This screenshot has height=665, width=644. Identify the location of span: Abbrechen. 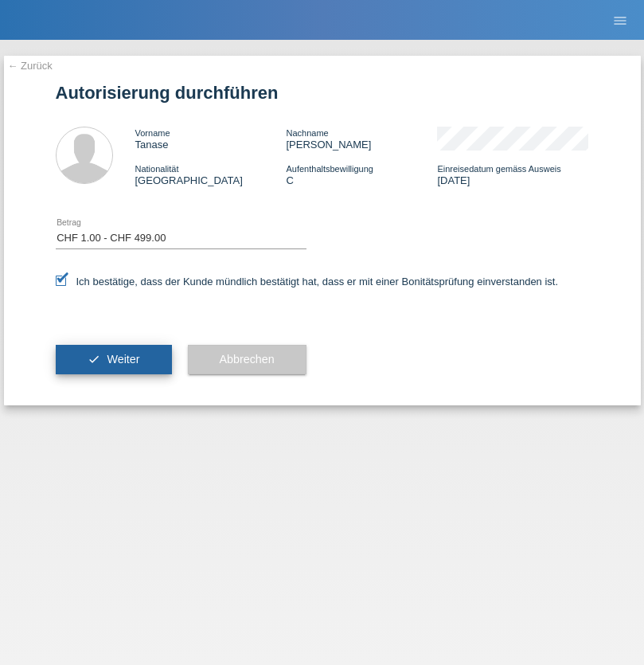
(246, 359).